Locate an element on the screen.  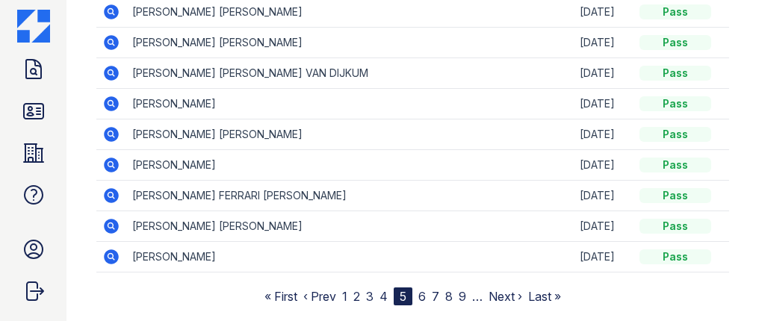
a: 3 is located at coordinates (370, 297).